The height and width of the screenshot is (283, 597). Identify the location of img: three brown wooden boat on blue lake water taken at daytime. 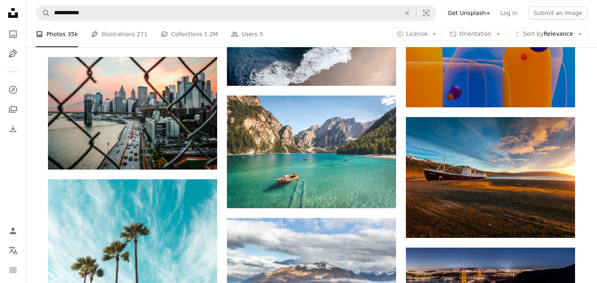
(312, 152).